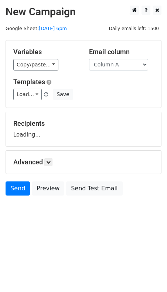 This screenshot has height=292, width=167. I want to click on a: Copy/paste..., so click(36, 64).